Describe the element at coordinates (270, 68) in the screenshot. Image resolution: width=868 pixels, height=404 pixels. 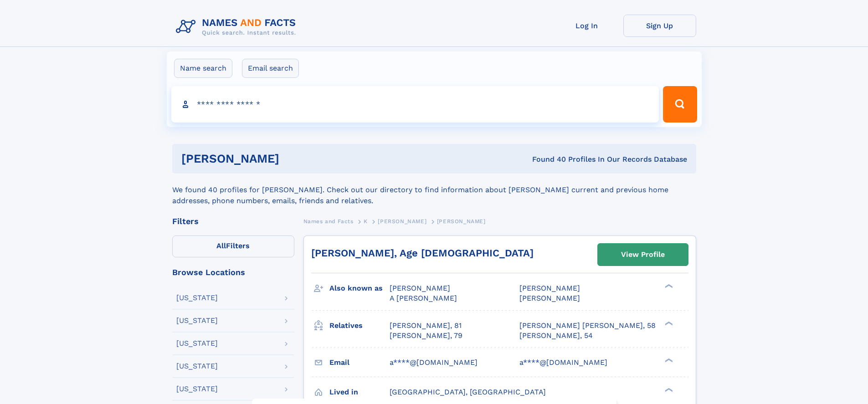
I see `label: Email search` at that location.